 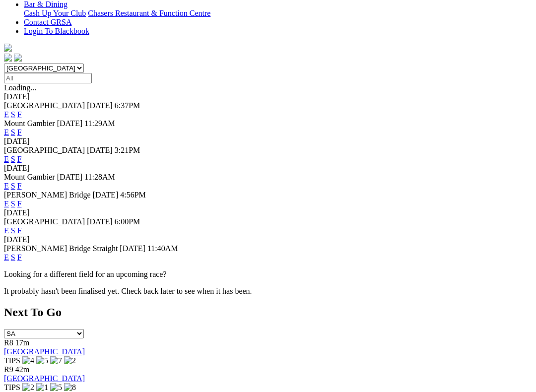 What do you see at coordinates (128, 105) in the screenshot?
I see `span: 6:37PM` at bounding box center [128, 105].